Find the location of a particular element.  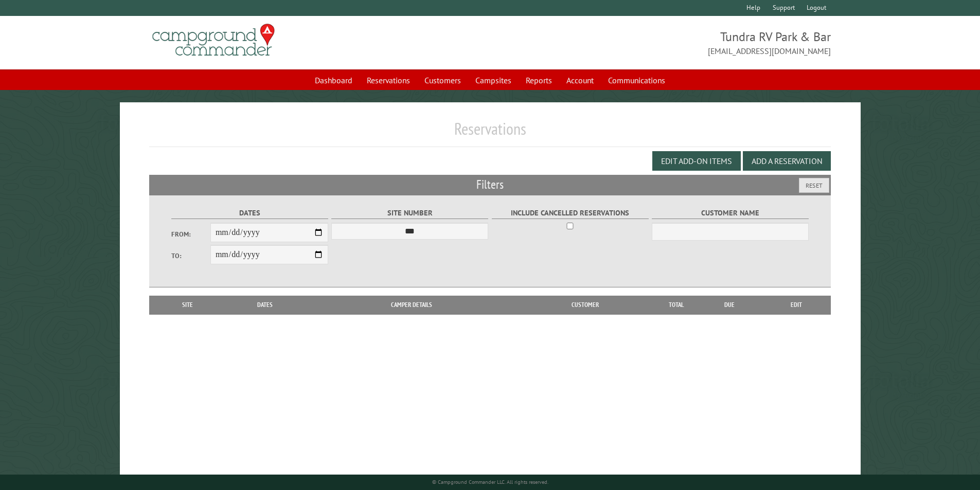

th: Camper Details is located at coordinates (412, 305).